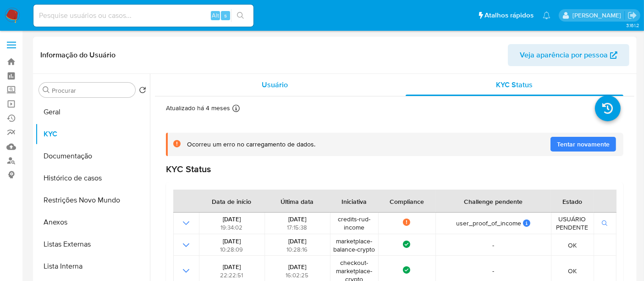 The width and height of the screenshot is (644, 281). Describe the element at coordinates (46, 90) in the screenshot. I see `button: Procurar` at that location.